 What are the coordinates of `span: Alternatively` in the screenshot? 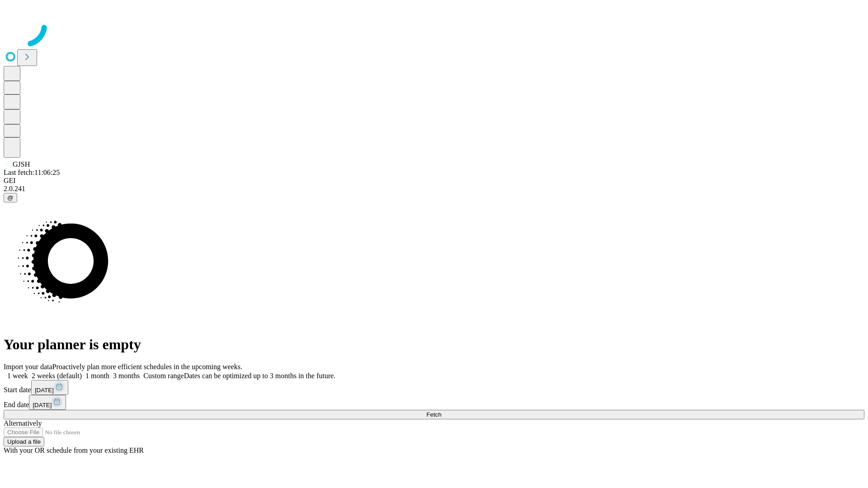 It's located at (22, 423).